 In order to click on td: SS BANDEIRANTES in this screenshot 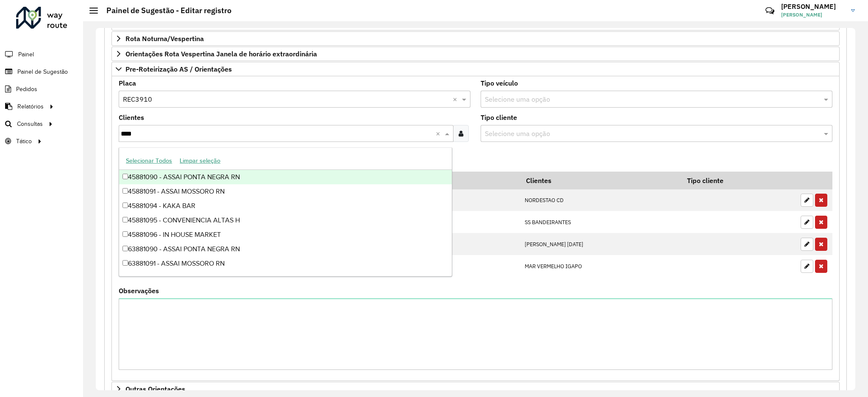, I will do `click(601, 222)`.